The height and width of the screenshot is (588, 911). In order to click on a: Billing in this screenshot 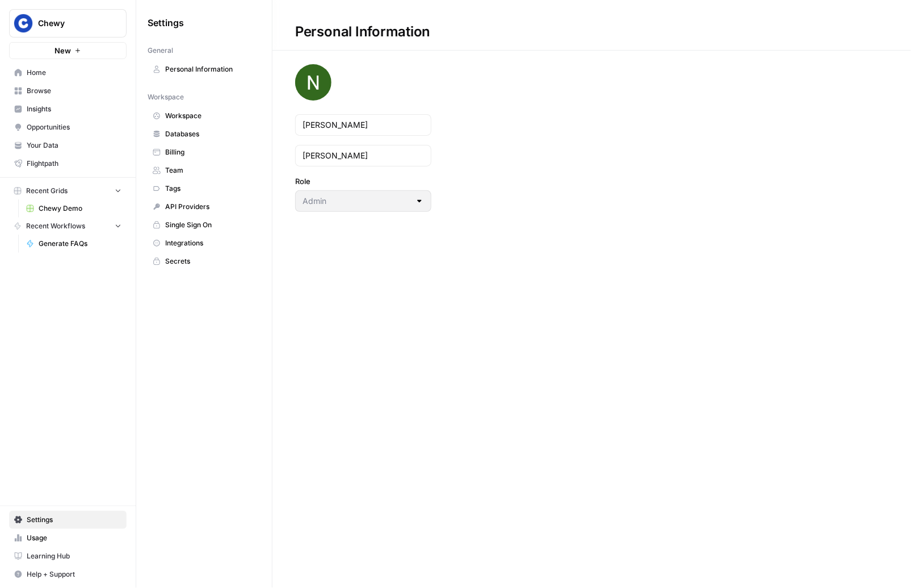, I will do `click(204, 152)`.